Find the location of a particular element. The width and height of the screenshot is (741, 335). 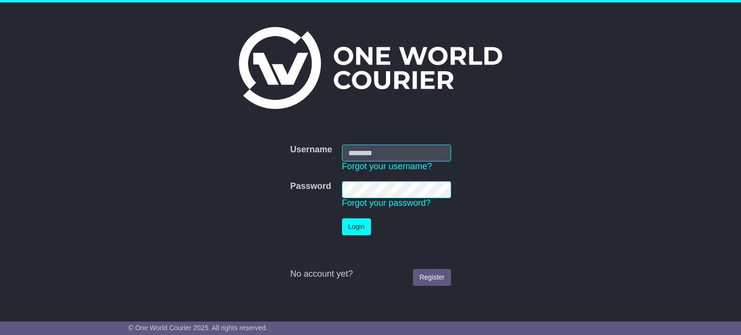

label: Username is located at coordinates (311, 150).